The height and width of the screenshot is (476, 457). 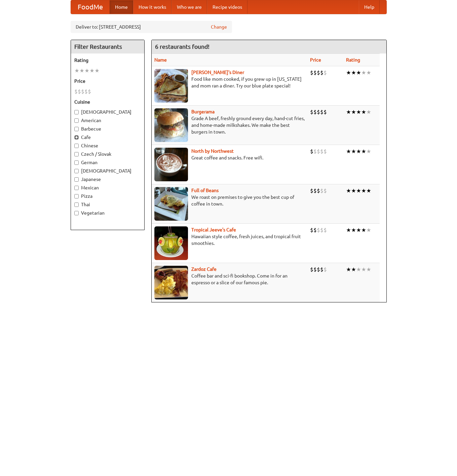 What do you see at coordinates (229, 240) in the screenshot?
I see `p: Hawaiian style coffee, fresh juices, and tropical fruit smoothies.` at bounding box center [229, 240].